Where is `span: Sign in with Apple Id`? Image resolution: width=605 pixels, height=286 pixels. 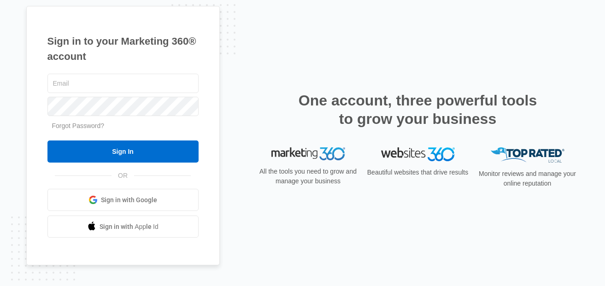
span: Sign in with Apple Id is located at coordinates (129, 227).